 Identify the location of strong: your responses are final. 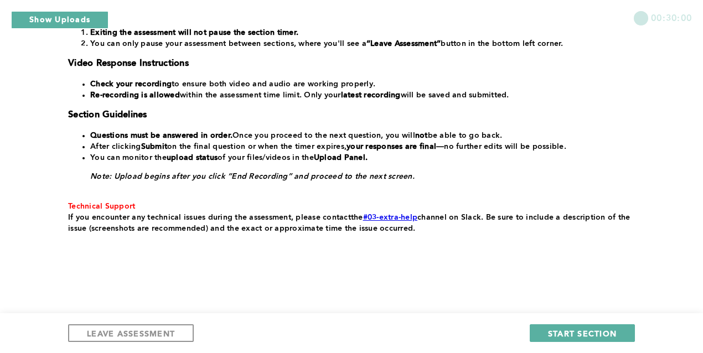
(392, 147).